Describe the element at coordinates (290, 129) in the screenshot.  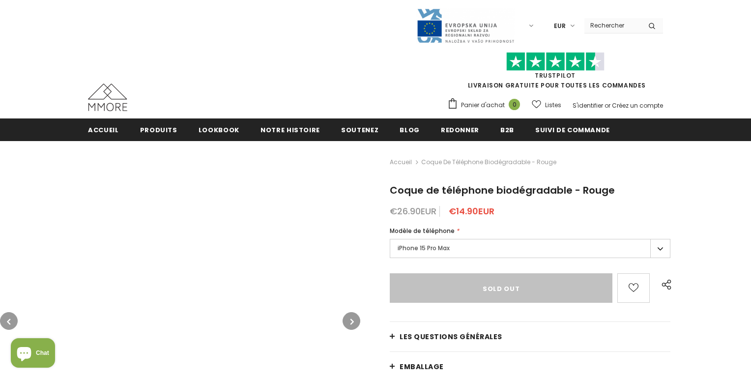
I see `a: Notre histoire` at that location.